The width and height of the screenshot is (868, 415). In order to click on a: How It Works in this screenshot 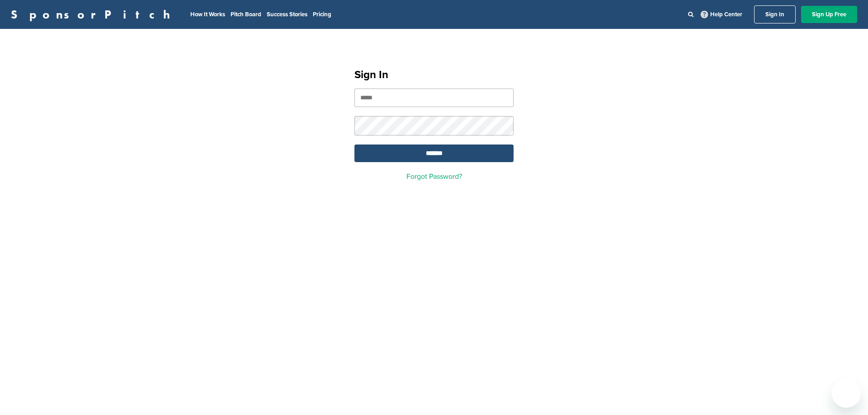, I will do `click(207, 15)`.